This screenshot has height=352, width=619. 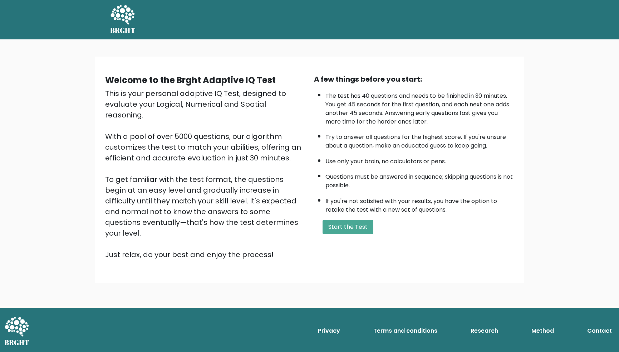 I want to click on a: Terms and conditions, so click(x=405, y=330).